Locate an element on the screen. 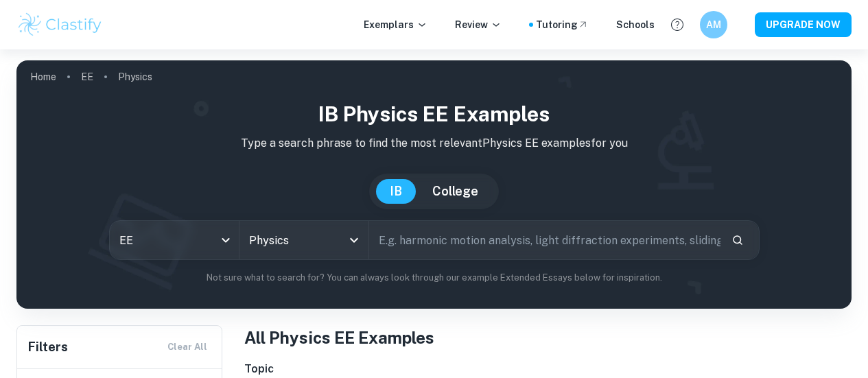 The width and height of the screenshot is (868, 378). div: Tutoring is located at coordinates (562, 25).